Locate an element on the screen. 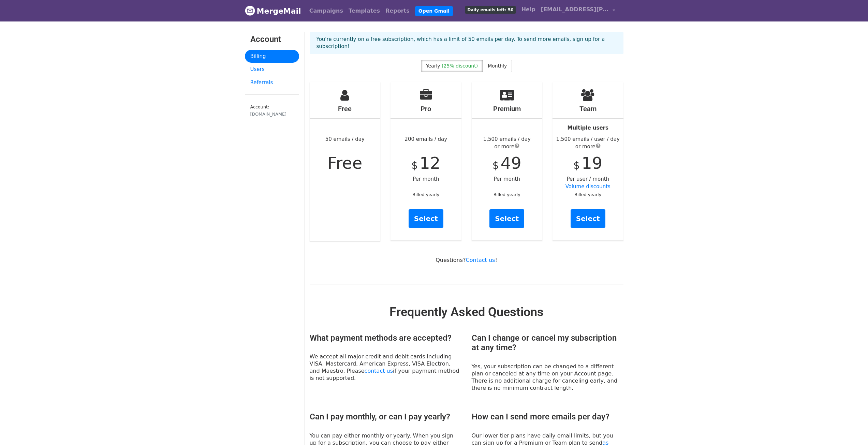 The height and width of the screenshot is (445, 868). a: Help is located at coordinates (528, 10).